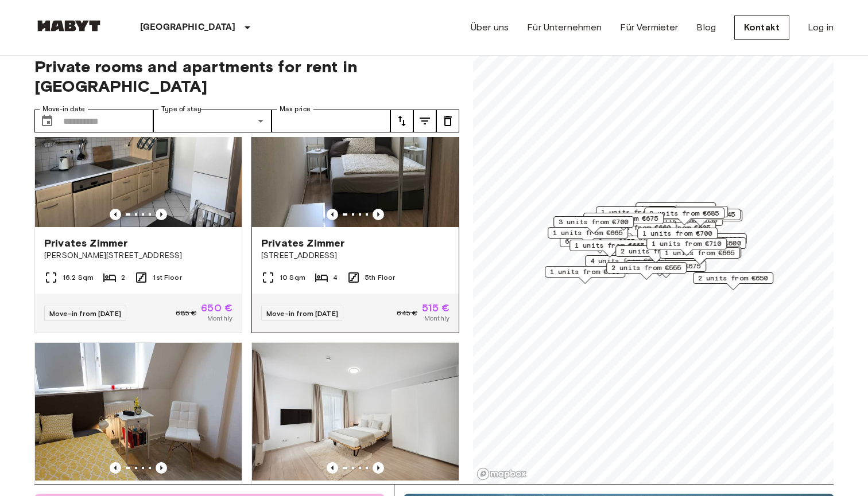  What do you see at coordinates (78, 278) in the screenshot?
I see `span: 16.2 Sqm` at bounding box center [78, 278].